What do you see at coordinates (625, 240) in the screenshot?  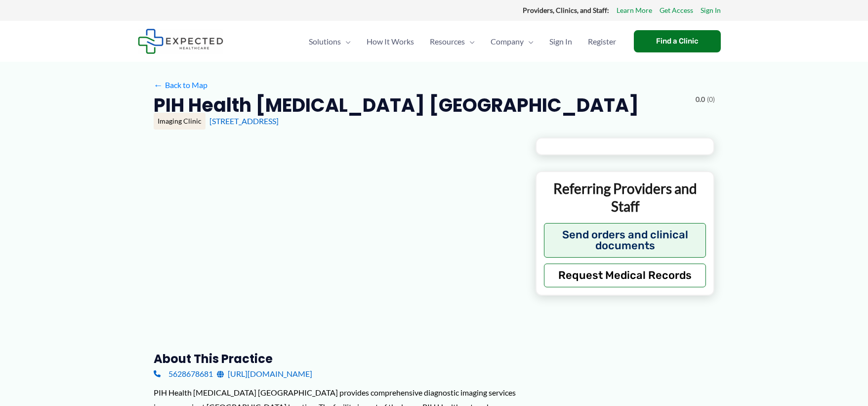 I see `button: Send orders and clinical documents` at bounding box center [625, 240].